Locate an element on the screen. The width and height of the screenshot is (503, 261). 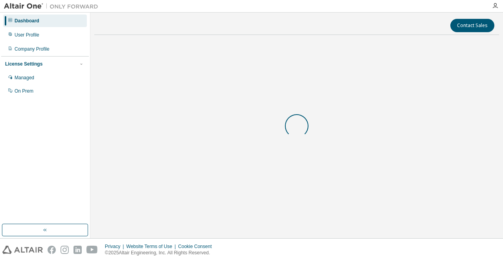
div: Website Terms of Use is located at coordinates (152, 247).